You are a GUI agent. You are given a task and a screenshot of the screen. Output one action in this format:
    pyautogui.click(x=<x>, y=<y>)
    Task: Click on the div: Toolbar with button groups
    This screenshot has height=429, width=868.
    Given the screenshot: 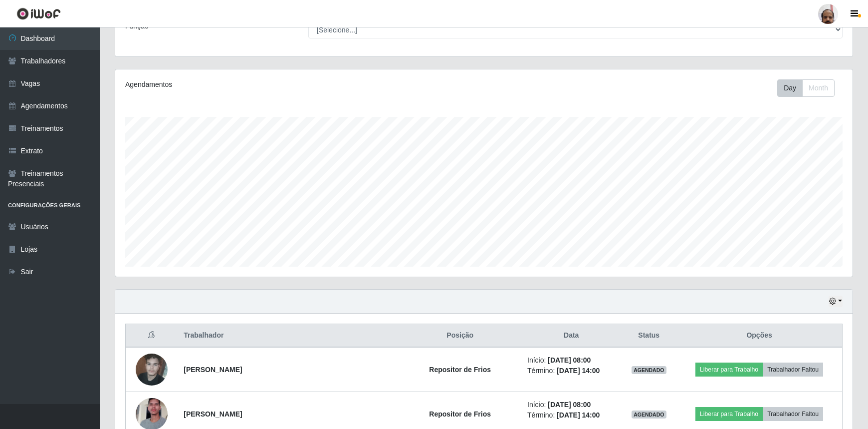 What is the action you would take?
    pyautogui.click(x=810, y=88)
    